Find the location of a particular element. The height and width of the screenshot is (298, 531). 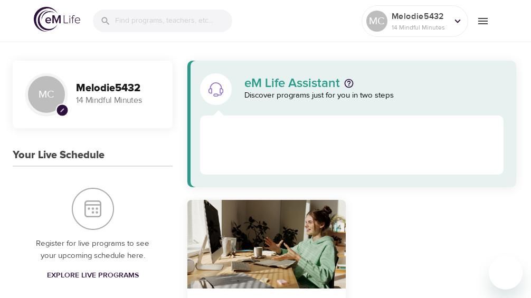

button: One-on-One Mentoring is located at coordinates (266, 244).